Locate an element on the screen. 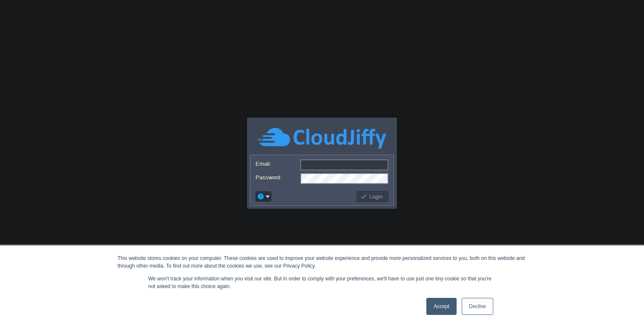 The width and height of the screenshot is (644, 326). label: Email: is located at coordinates (278, 163).